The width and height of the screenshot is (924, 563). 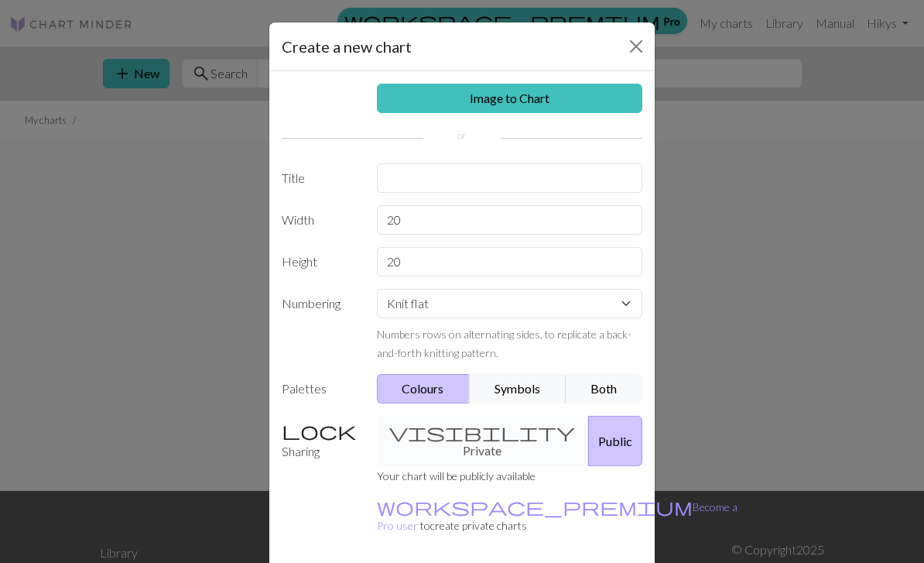 What do you see at coordinates (319, 178) in the screenshot?
I see `label: Title` at bounding box center [319, 178].